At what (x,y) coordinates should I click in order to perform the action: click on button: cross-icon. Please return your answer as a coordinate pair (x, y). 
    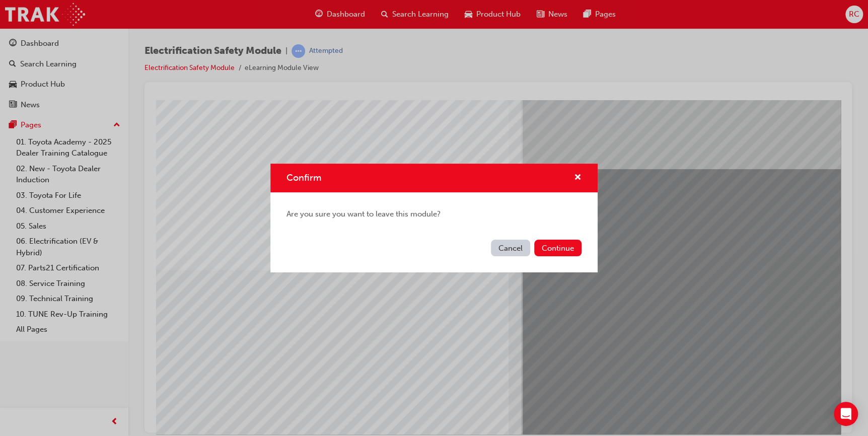
    Looking at the image, I should click on (578, 178).